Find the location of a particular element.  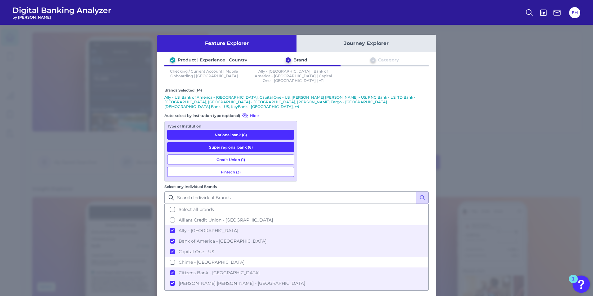

button: National bank (8) is located at coordinates (231, 135).